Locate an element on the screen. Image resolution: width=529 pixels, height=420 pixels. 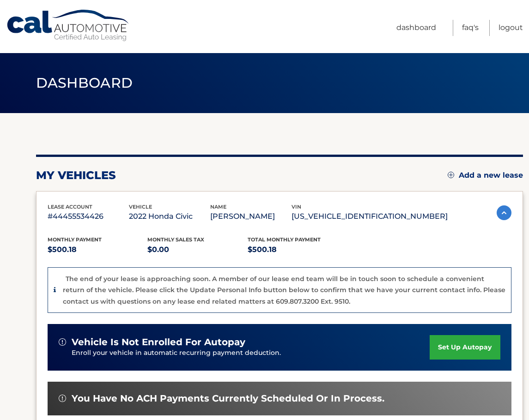
a: Add a new lease is located at coordinates (485, 176).